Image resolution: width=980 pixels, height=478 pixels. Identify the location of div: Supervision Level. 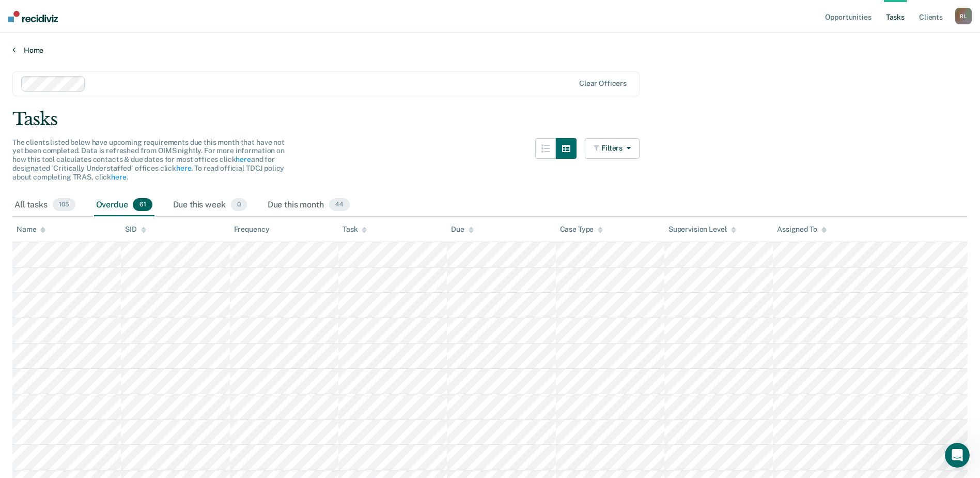
(702, 229).